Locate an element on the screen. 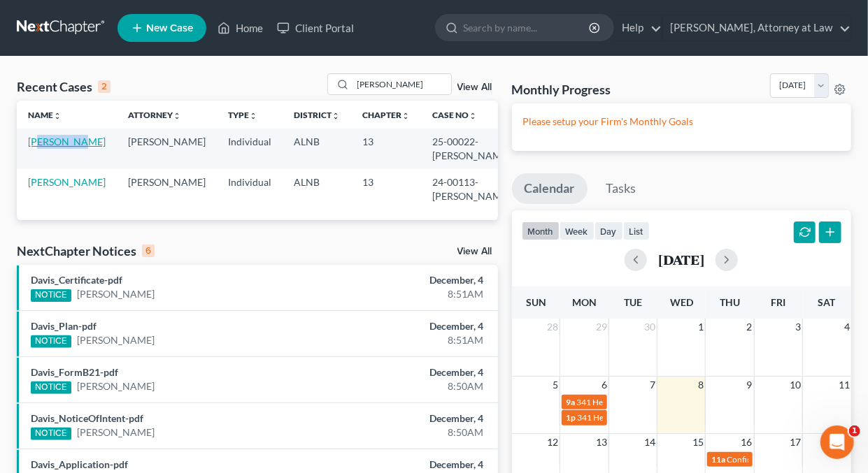 The image size is (868, 473). span: 12 is located at coordinates (553, 442).